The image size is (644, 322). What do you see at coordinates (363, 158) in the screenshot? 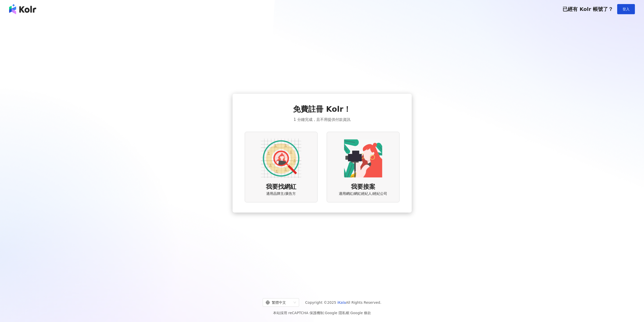
I see `img: KOL identity option` at bounding box center [363, 158].